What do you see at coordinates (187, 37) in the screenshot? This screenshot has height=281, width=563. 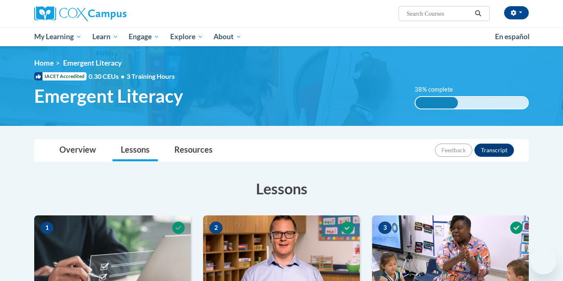 I see `a: Explore` at bounding box center [187, 37].